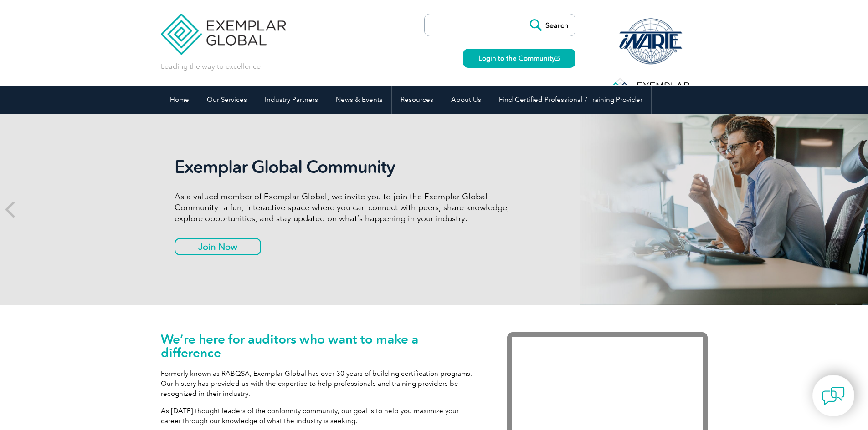 The image size is (868, 430). What do you see at coordinates (218, 247) in the screenshot?
I see `a: Join Now` at bounding box center [218, 247].